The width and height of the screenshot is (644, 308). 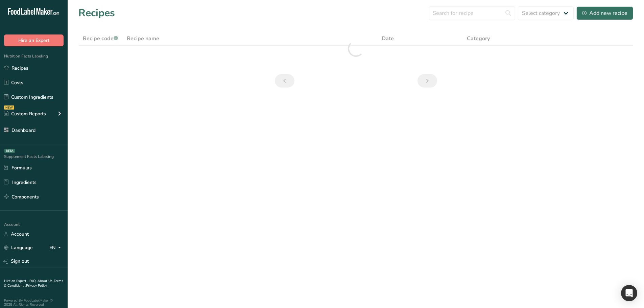 What do you see at coordinates (605, 13) in the screenshot?
I see `div: Add new recipe` at bounding box center [605, 13].